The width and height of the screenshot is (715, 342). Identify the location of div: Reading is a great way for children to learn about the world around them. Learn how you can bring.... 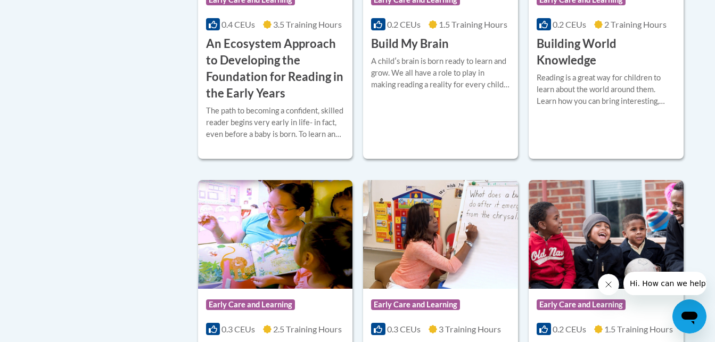
(606, 89).